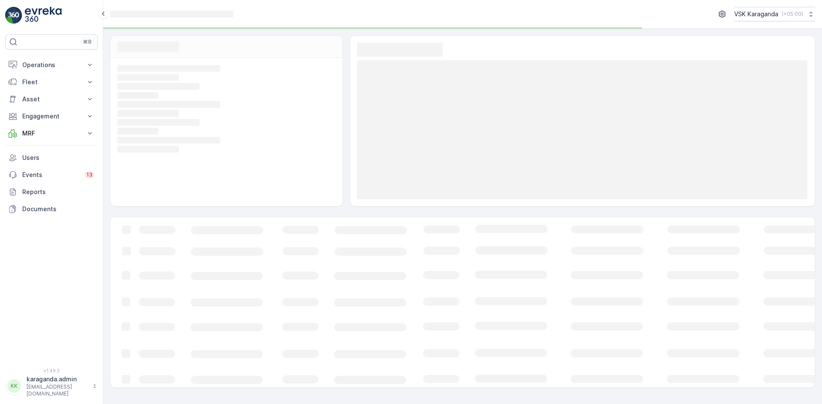 This screenshot has height=404, width=822. What do you see at coordinates (87, 42) in the screenshot?
I see `p: ⌘B` at bounding box center [87, 42].